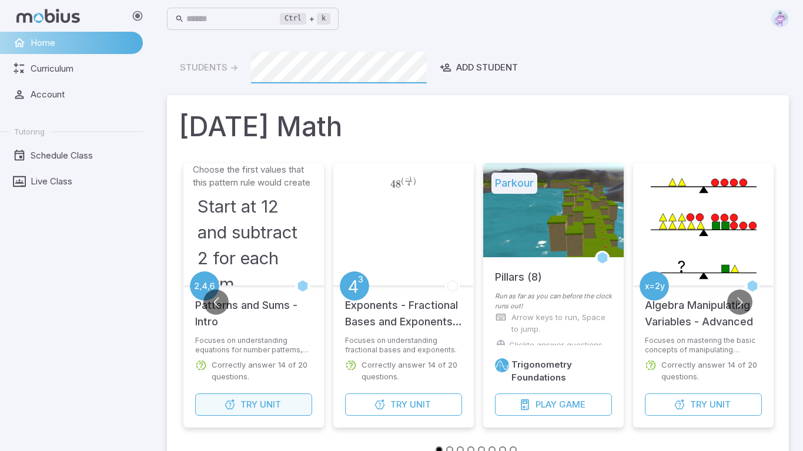 The image size is (803, 451). Describe the element at coordinates (323, 19) in the screenshot. I see `kbd: k` at that location.